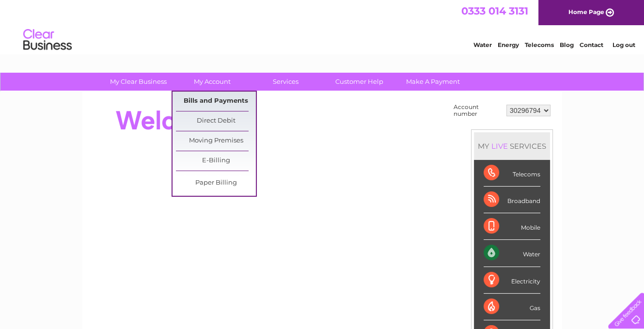  I want to click on a: Moving Premises, so click(216, 141).